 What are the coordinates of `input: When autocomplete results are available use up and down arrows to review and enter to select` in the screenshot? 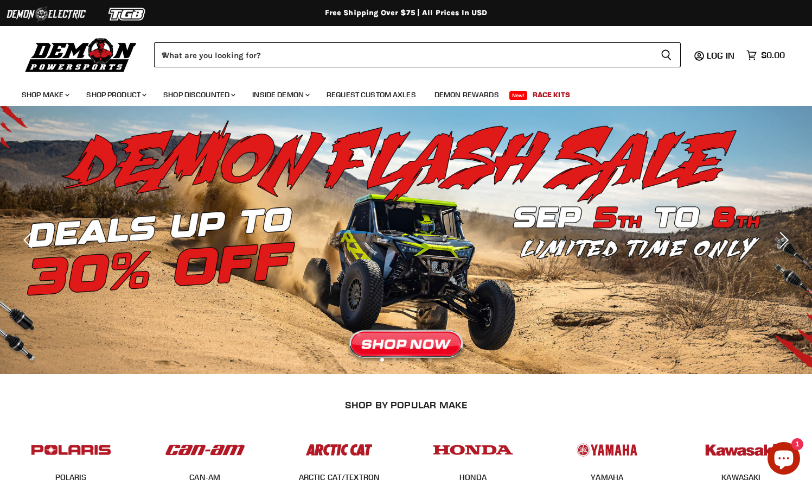 It's located at (403, 55).